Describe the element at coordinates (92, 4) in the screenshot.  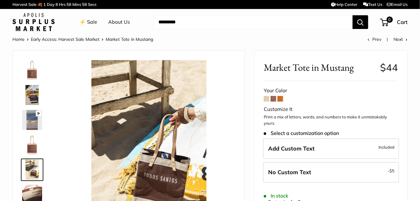
I see `span: Secs` at that location.